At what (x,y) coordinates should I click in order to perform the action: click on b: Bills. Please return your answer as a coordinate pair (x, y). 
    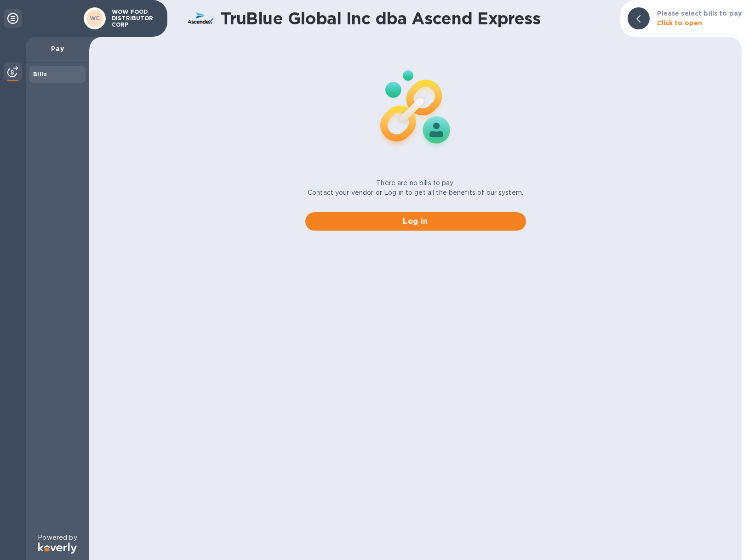
    Looking at the image, I should click on (40, 74).